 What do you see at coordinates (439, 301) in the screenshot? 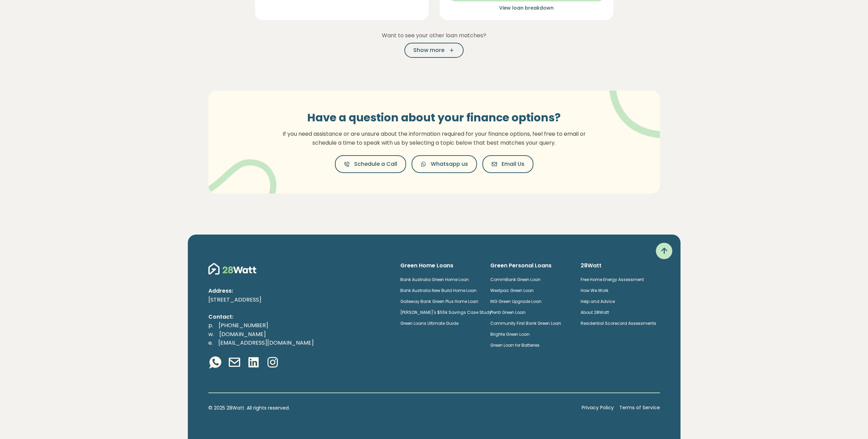
I see `a: Gateway Bank Green Plus Home Loan` at bounding box center [439, 301].